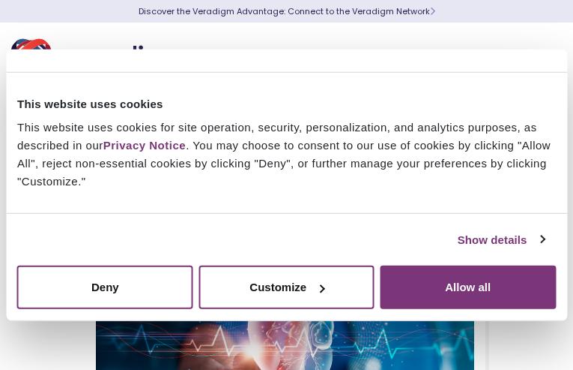  I want to click on a: Privacy Notice, so click(145, 145).